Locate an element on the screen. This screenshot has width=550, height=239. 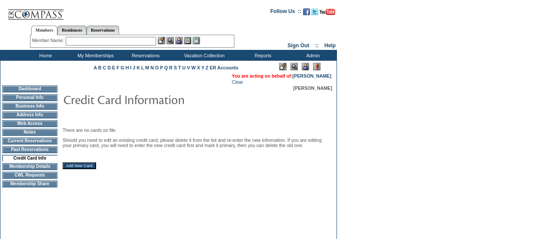
img: Subscribe to our YouTube Channel is located at coordinates (327, 12).